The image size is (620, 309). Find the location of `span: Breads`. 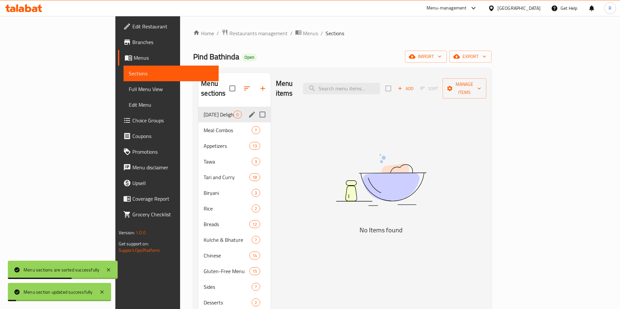

span: Breads is located at coordinates (226, 224).